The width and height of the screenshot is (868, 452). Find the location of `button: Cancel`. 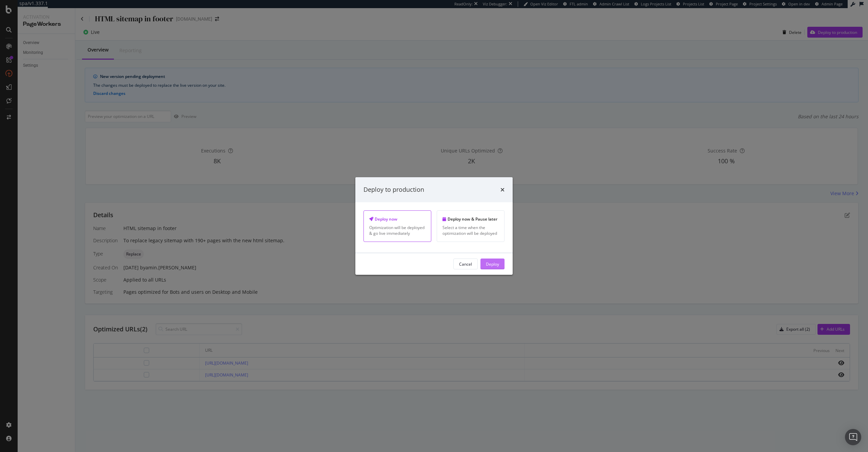

button: Cancel is located at coordinates (465, 264).